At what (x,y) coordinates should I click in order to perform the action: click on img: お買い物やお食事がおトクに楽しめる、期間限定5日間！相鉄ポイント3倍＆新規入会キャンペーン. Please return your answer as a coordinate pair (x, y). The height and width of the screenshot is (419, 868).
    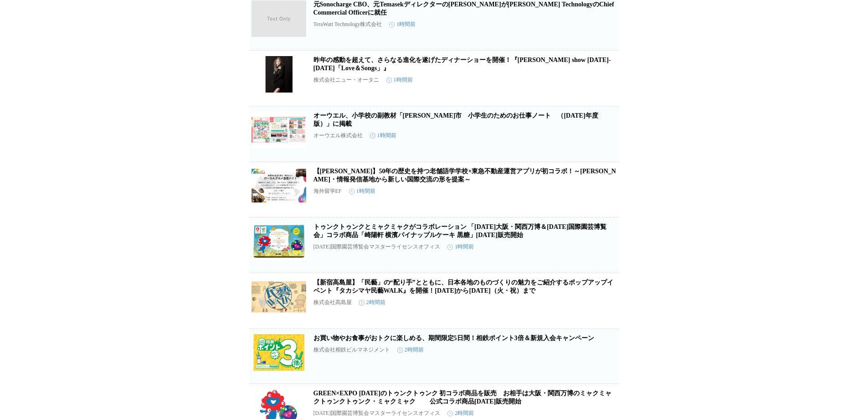
    Looking at the image, I should click on (279, 352).